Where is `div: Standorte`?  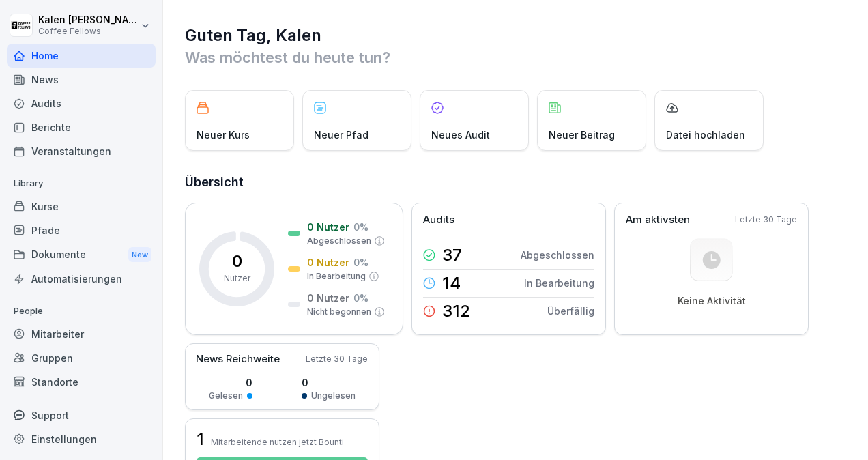
div: Standorte is located at coordinates (82, 382).